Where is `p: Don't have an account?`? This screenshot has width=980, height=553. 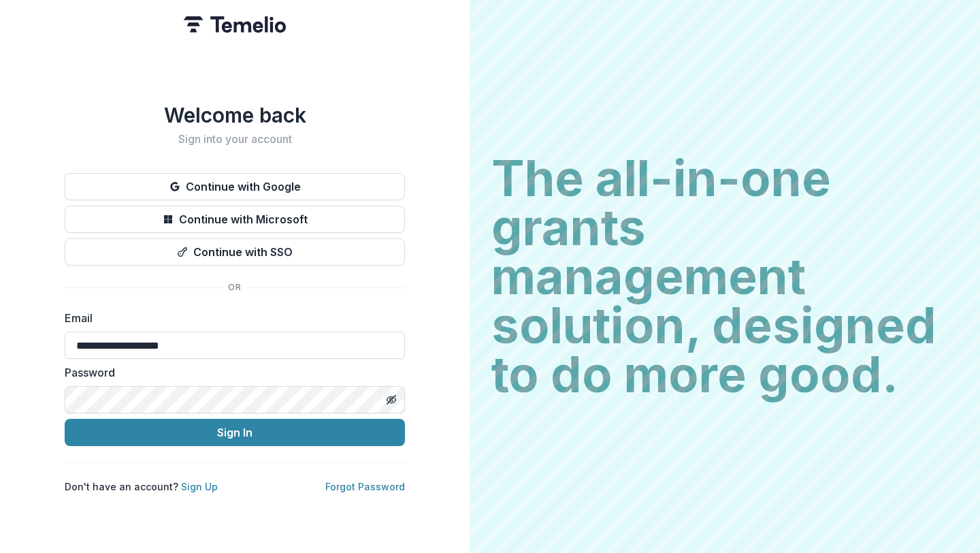 p: Don't have an account? is located at coordinates (141, 485).